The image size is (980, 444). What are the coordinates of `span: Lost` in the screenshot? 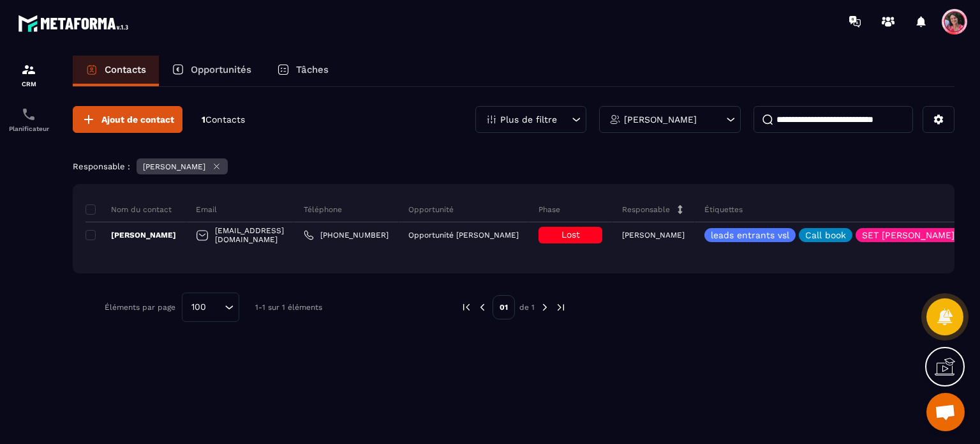 It's located at (570, 234).